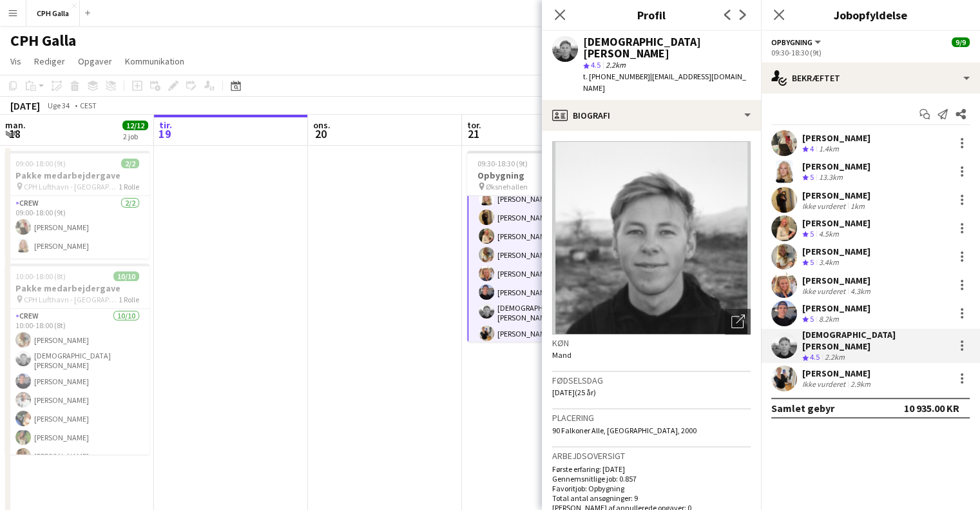 The height and width of the screenshot is (510, 980). What do you see at coordinates (155, 61) in the screenshot?
I see `span: Kommunikation` at bounding box center [155, 61].